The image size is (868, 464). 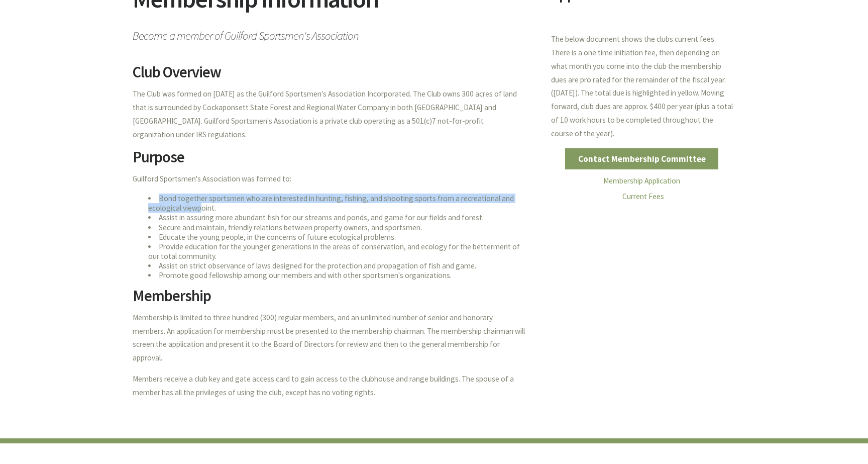 I want to click on p: The below document shows the clubs current fees. There is a one time initiation fee, then dependi..., so click(x=643, y=87).